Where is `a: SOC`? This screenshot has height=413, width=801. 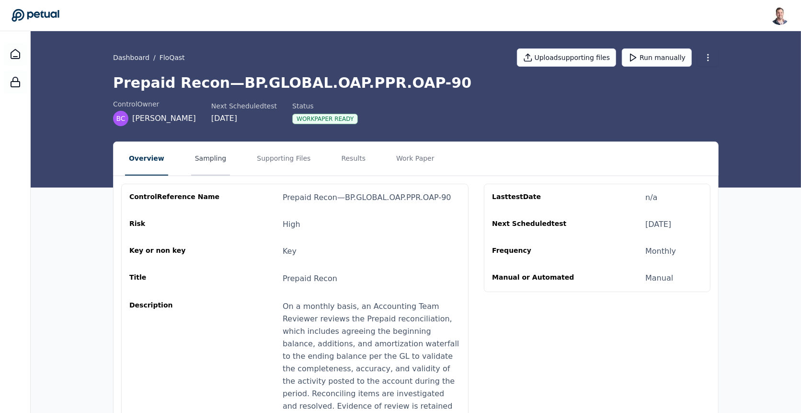
a: SOC is located at coordinates (15, 82).